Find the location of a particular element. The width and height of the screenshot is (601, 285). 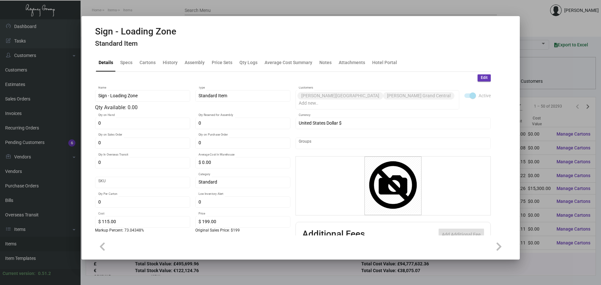

div: Average Cost Summary is located at coordinates (288, 62).